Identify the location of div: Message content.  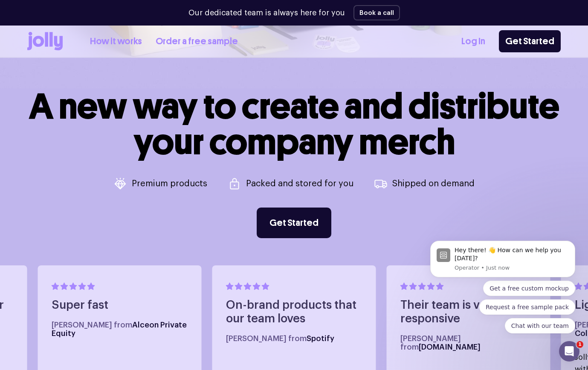
(94, 21).